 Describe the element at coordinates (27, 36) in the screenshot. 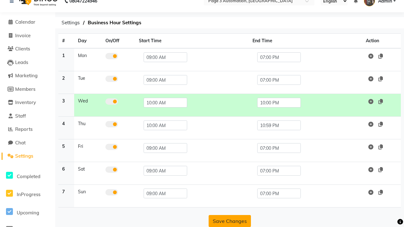

I see `a: Invoice` at that location.